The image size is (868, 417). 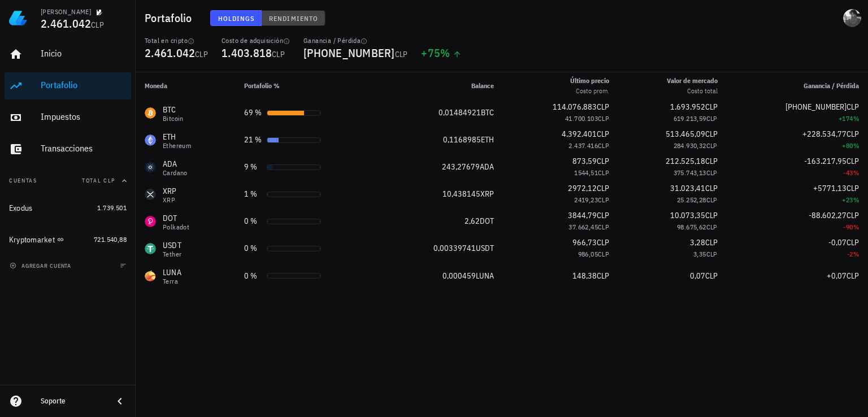 What do you see at coordinates (68, 149) in the screenshot?
I see `a: Transacciones` at bounding box center [68, 149].